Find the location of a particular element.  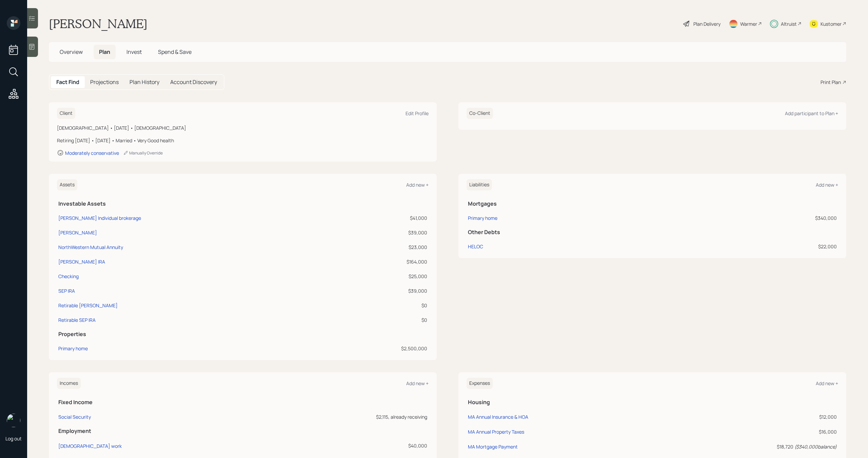

div: Checking is located at coordinates (69, 276).